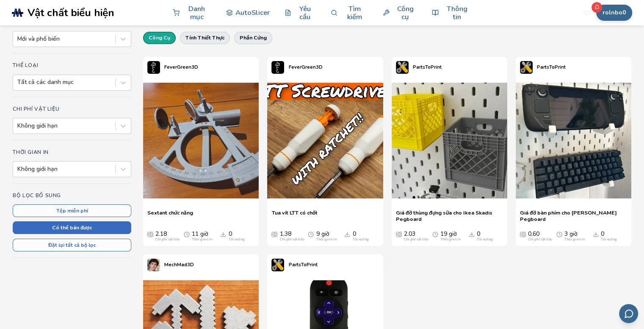  I want to click on font: công cụ, so click(159, 37).